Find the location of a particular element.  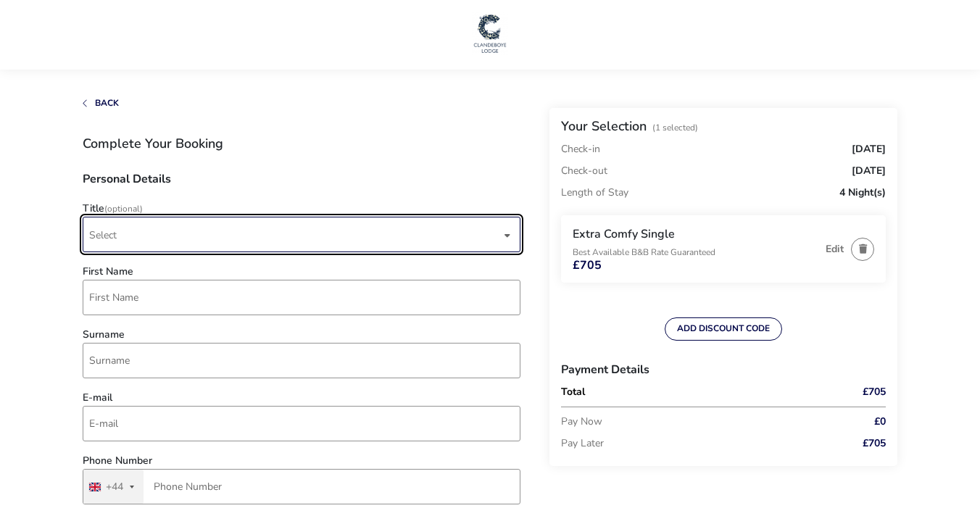

input: surname is located at coordinates (302, 360).